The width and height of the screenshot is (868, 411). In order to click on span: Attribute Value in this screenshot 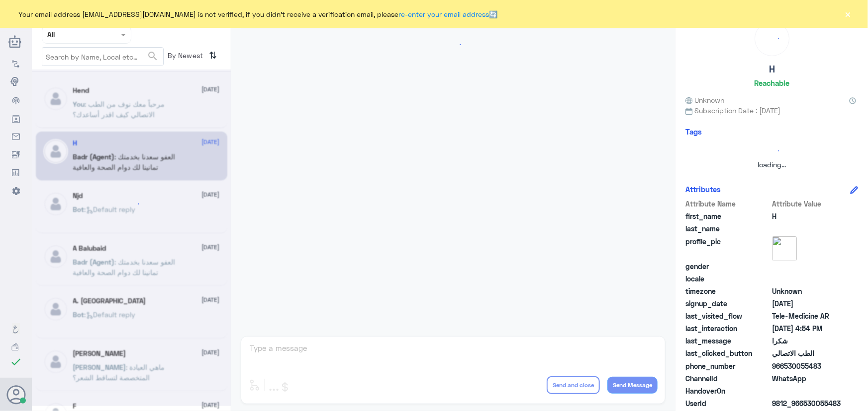, I will do `click(807, 204)`.